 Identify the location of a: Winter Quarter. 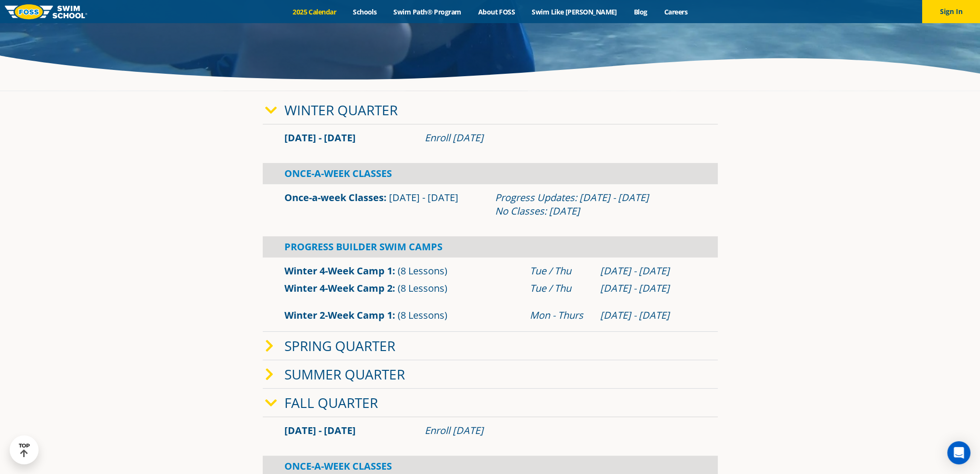
(341, 110).